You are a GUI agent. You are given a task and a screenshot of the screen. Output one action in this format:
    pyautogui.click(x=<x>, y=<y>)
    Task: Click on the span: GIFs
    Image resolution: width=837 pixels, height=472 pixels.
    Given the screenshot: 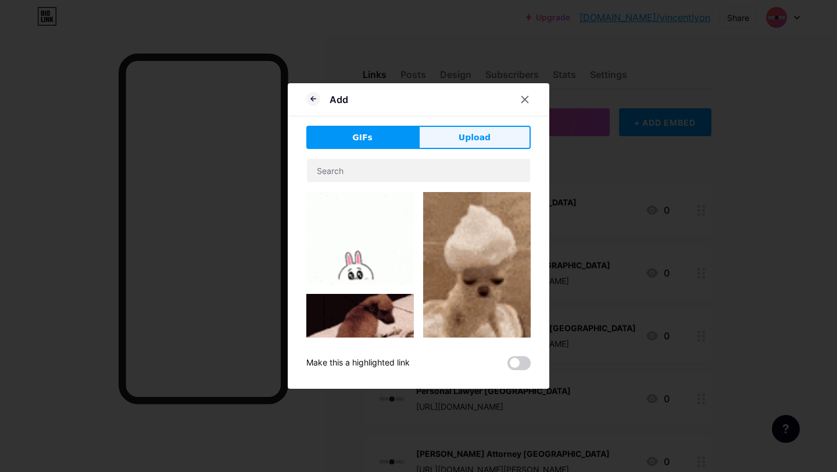 What is the action you would take?
    pyautogui.click(x=362, y=137)
    